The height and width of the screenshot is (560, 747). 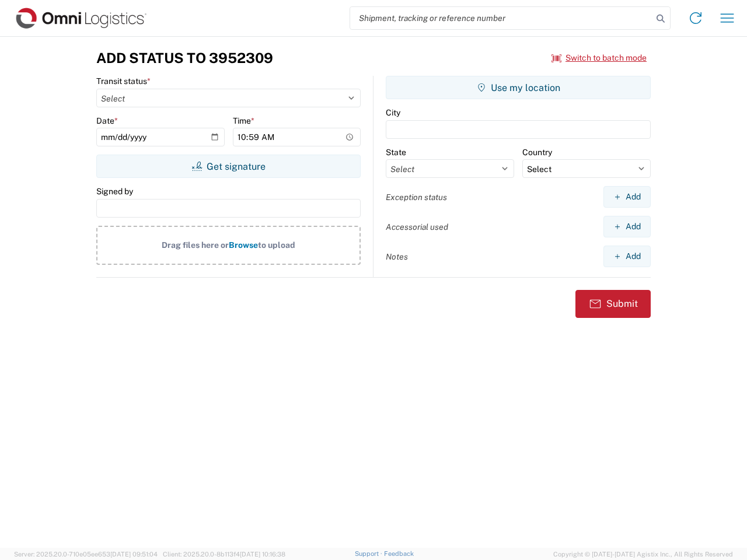 What do you see at coordinates (416, 197) in the screenshot?
I see `label: Exception status` at bounding box center [416, 197].